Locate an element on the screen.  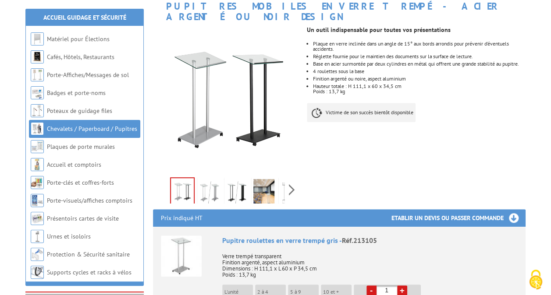
img: Poteaux de guidage files is located at coordinates (37, 111).